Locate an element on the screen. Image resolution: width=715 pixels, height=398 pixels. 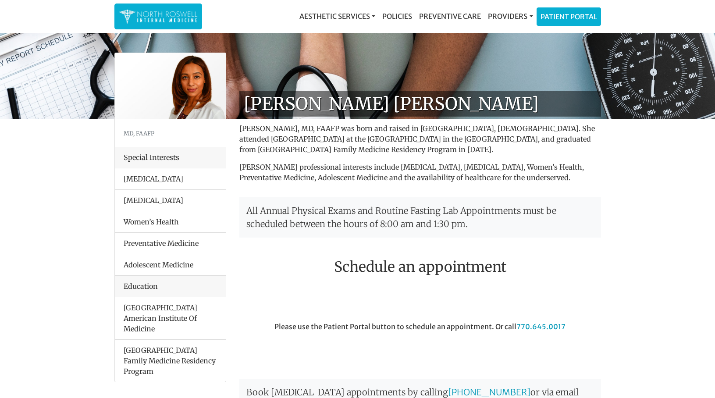
a: Preventive Care is located at coordinates (450, 16).